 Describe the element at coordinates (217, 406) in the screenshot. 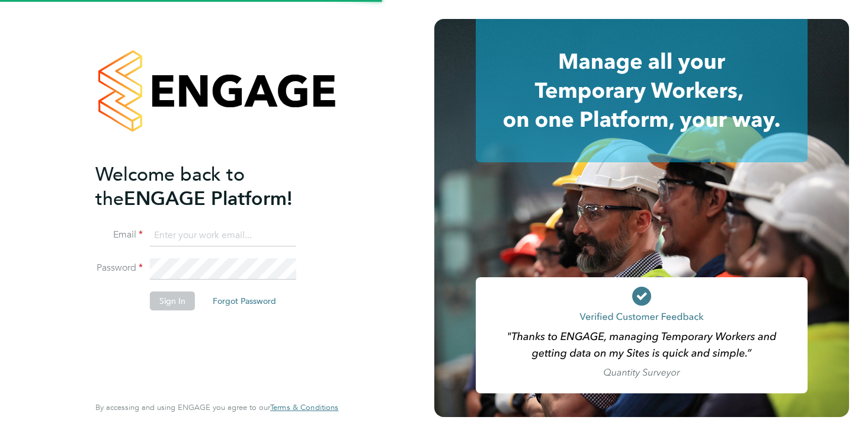

I see `span: By accessing and using ENGAGE you agree to our` at that location.